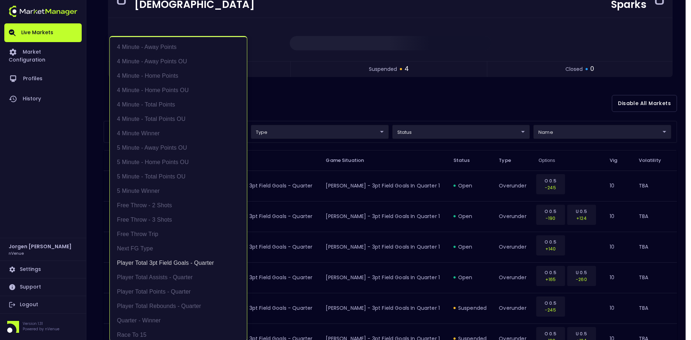  Describe the element at coordinates (178, 249) in the screenshot. I see `li: Next FG Type` at that location.